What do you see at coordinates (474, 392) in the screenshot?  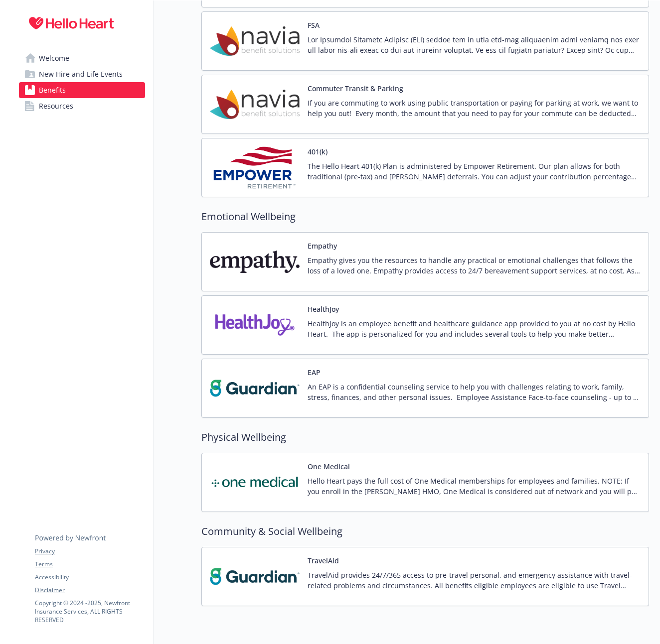 I see `p: An EAP is a confidential counseling service to help you with challenges relating to work, family,...` at bounding box center [474, 392].